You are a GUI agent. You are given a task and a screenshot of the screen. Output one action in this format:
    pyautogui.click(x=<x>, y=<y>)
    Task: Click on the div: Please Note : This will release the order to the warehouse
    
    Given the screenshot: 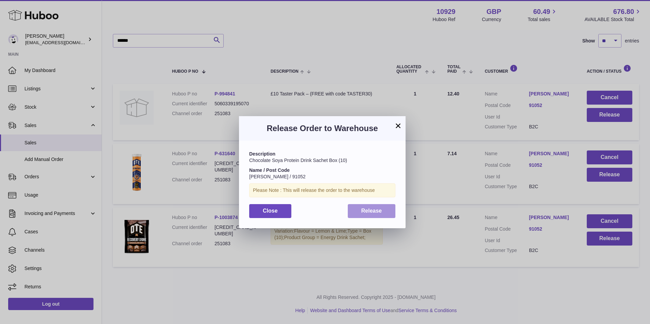 What is the action you would take?
    pyautogui.click(x=322, y=190)
    